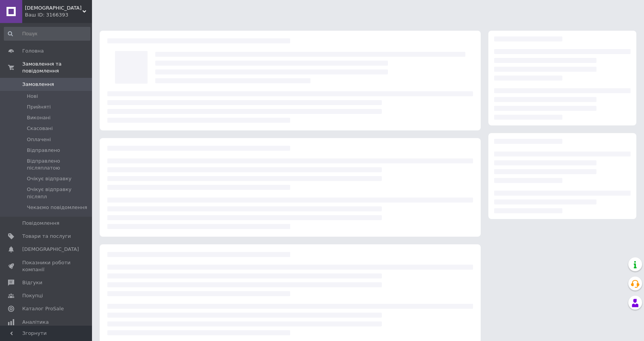  Describe the element at coordinates (59, 193) in the screenshot. I see `span: Очікує відправку післяпл` at that location.